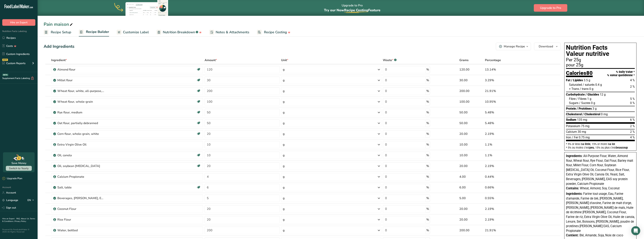 Image resolution: width=644 pixels, height=239 pixels. I want to click on div: Add Ingredients, so click(59, 46).